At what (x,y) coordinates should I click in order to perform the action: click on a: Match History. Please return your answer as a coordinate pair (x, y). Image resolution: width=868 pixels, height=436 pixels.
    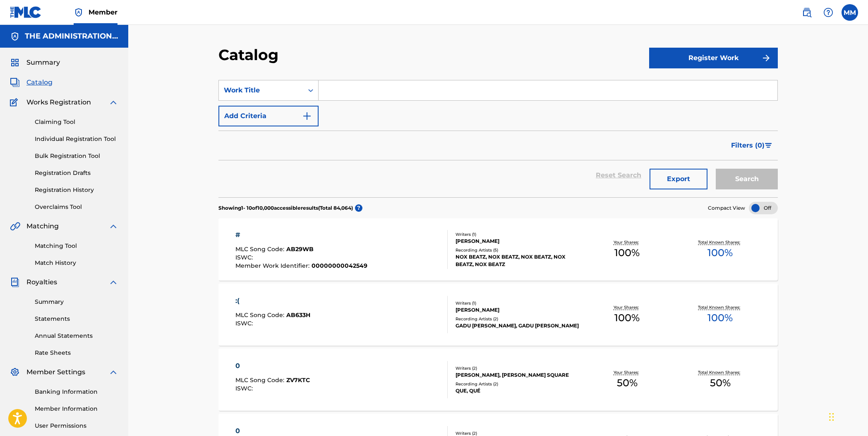
    Looking at the image, I should click on (76, 263).